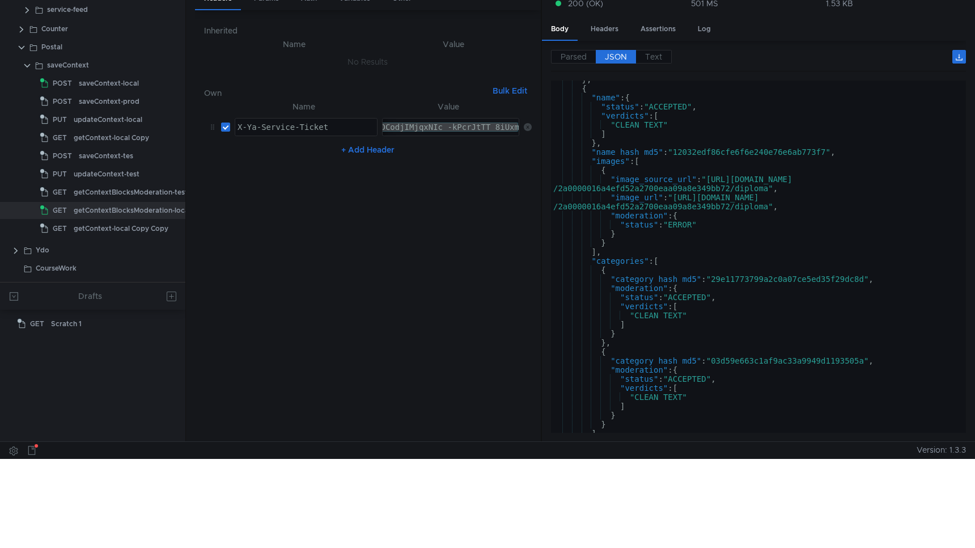 Image resolution: width=975 pixels, height=548 pixels. Describe the element at coordinates (346, 93) in the screenshot. I see `h6: Own` at that location.